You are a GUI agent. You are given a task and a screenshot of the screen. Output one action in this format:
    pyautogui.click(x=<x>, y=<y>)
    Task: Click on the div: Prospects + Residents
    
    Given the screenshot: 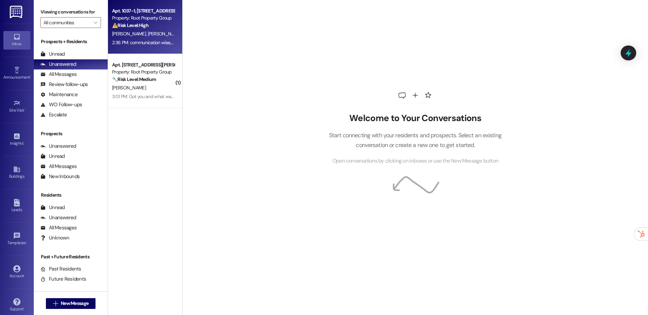 What is the action you would take?
    pyautogui.click(x=71, y=42)
    